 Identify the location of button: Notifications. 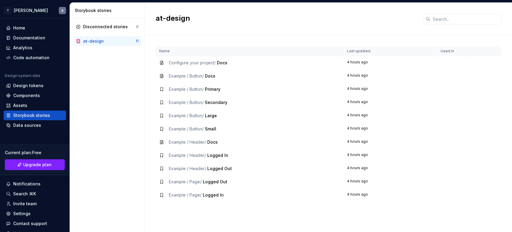
(35, 184).